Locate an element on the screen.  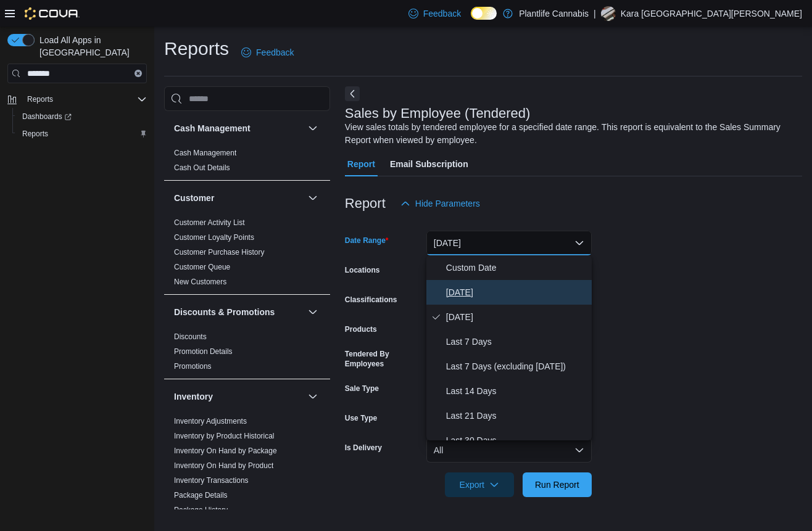
a: Customer Loyalty Points is located at coordinates (214, 238).